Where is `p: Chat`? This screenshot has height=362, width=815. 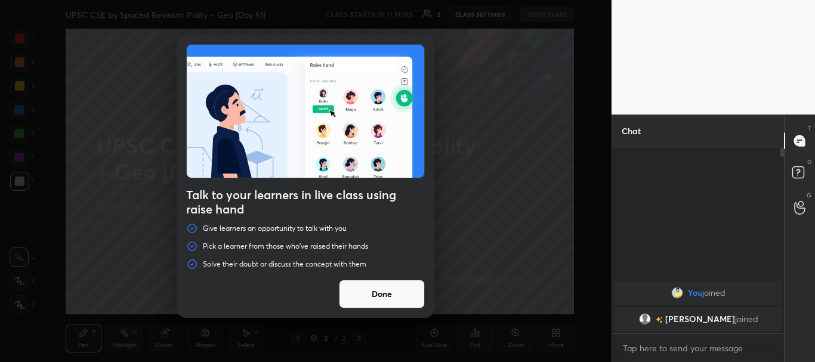
p: Chat is located at coordinates (631, 131).